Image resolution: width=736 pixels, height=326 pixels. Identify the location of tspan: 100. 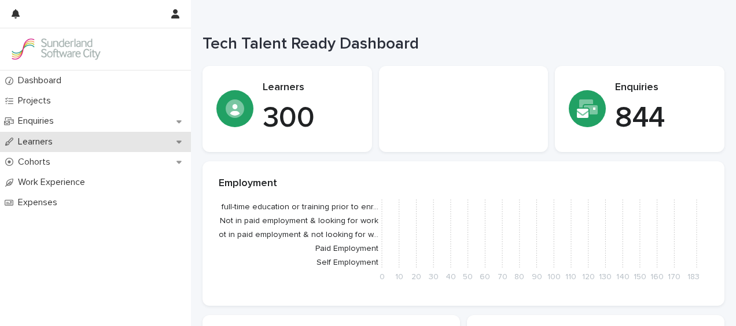
(554, 277).